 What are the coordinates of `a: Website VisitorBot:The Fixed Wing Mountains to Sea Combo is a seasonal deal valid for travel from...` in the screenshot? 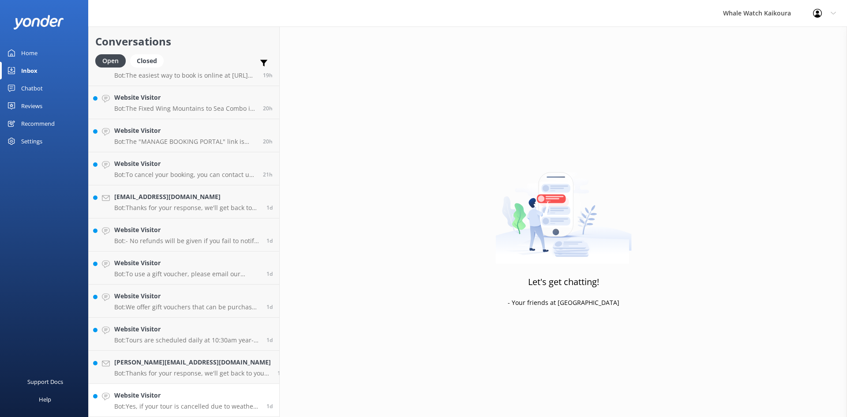 It's located at (184, 102).